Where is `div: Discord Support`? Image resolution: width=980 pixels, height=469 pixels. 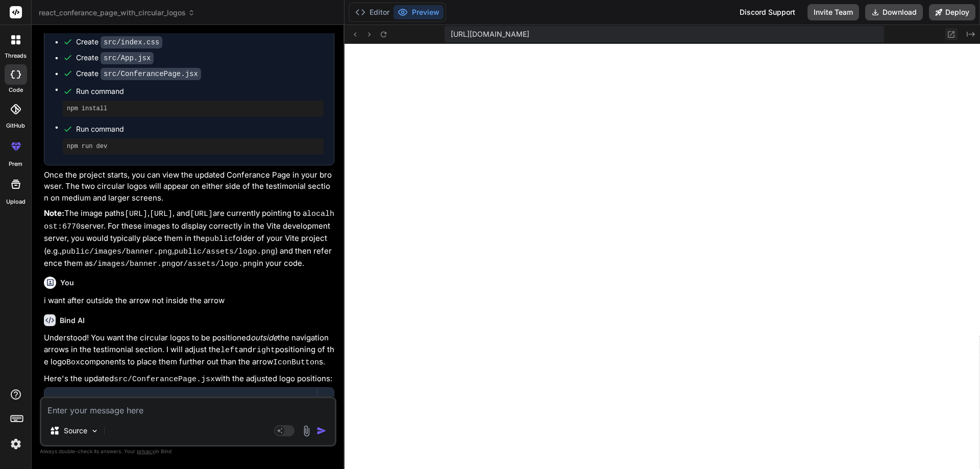 div: Discord Support is located at coordinates (767, 13).